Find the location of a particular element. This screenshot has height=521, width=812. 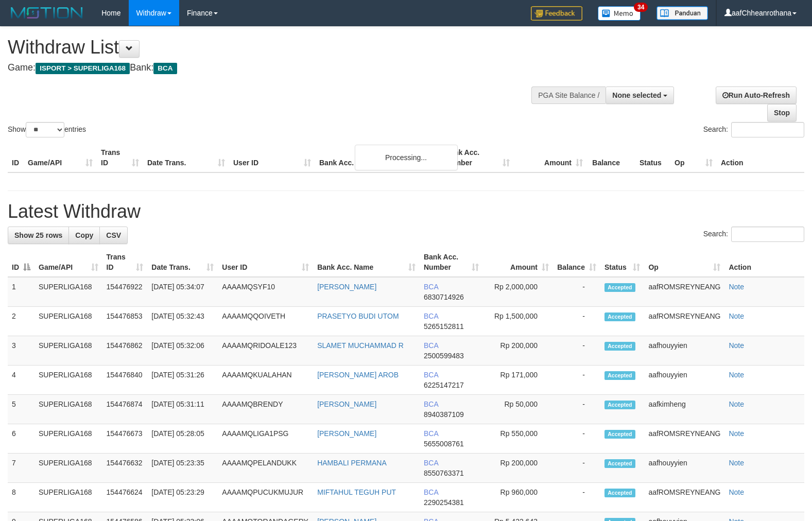

th: Amount: activate to sort column ascending is located at coordinates (518, 262).